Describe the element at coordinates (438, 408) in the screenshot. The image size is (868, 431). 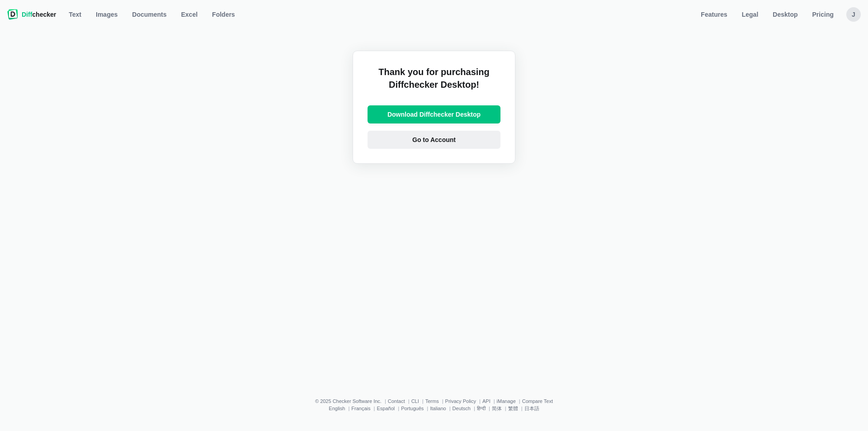
I see `a: Italiano` at that location.